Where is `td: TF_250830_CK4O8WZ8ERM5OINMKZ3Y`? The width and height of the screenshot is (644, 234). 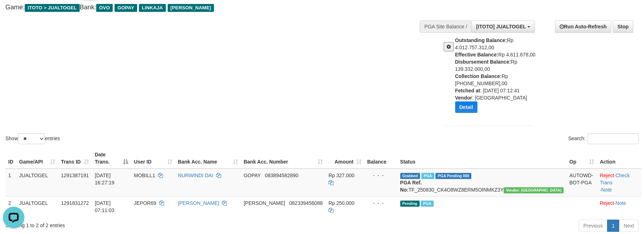 td: TF_250830_CK4O8WZ8ERM5OINMKZ3Y is located at coordinates (482, 183).